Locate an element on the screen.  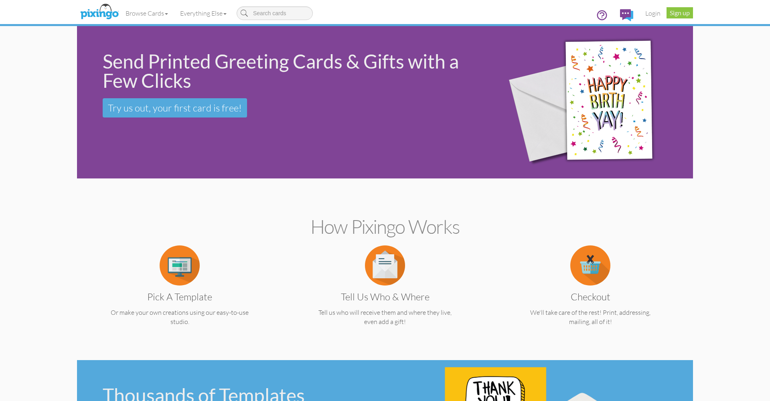
p: Or make your own creations using our easy-to-use studio. is located at coordinates (180, 317).